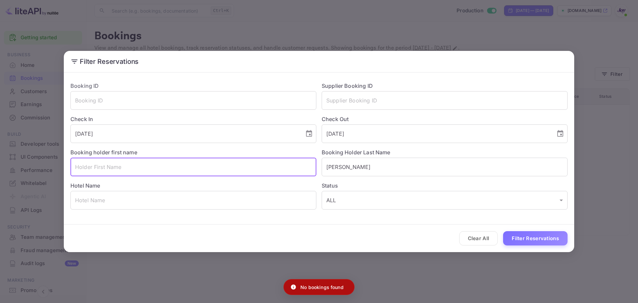 The width and height of the screenshot is (638, 303). Describe the element at coordinates (445, 100) in the screenshot. I see `input: Supplier Booking ID` at that location.